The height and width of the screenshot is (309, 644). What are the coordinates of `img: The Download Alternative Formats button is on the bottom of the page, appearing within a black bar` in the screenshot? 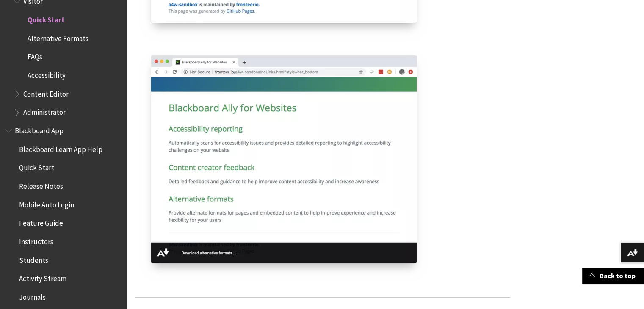 It's located at (283, 165).